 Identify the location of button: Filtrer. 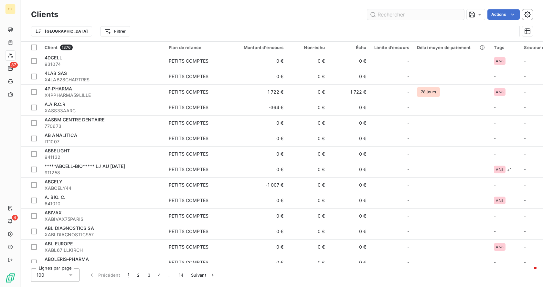
(115, 31).